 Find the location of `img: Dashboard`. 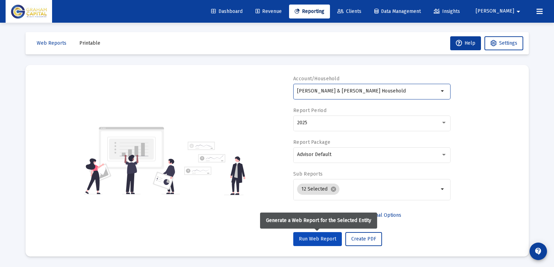

img: Dashboard is located at coordinates (29, 12).